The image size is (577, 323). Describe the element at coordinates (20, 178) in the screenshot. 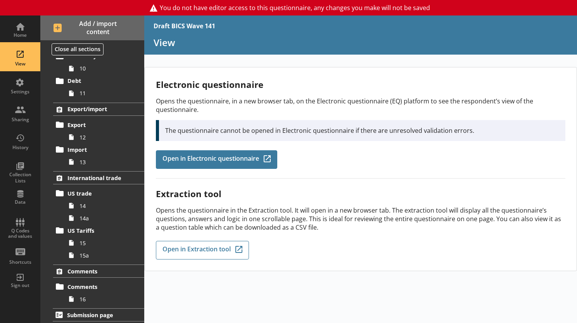

I see `div: Collection Lists` at that location.